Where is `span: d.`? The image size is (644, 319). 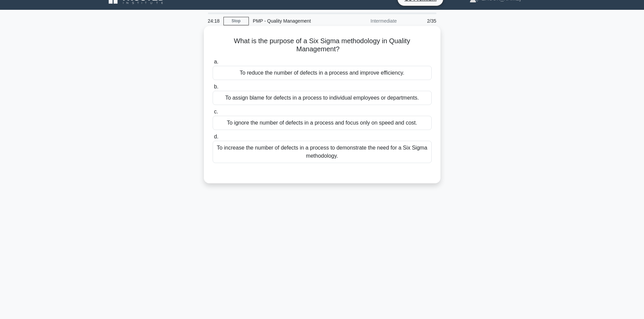 span: d. is located at coordinates (216, 137).